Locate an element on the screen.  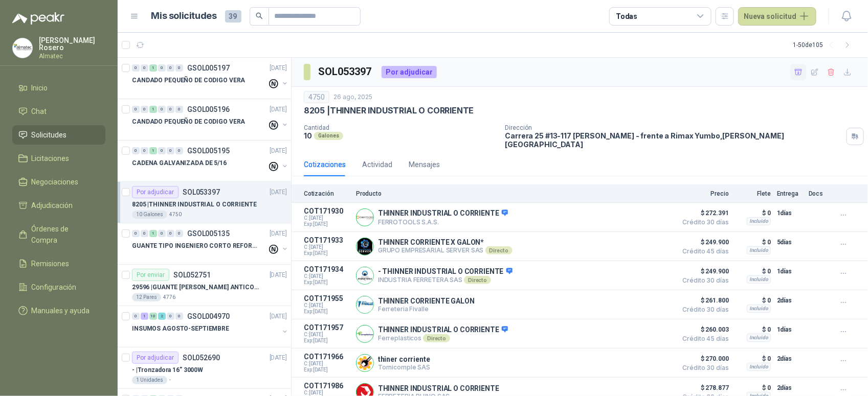
span: $ 278.877 is located at coordinates (703, 388).